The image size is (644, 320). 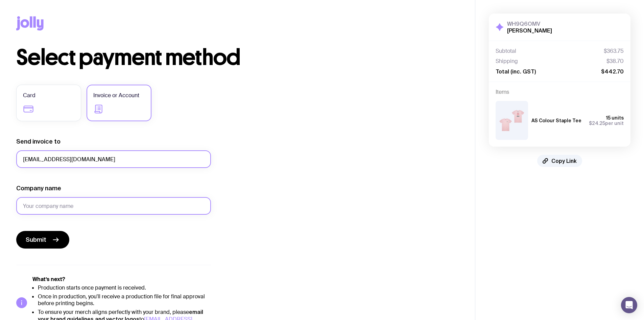 I want to click on label: Send invoice to, so click(x=39, y=142).